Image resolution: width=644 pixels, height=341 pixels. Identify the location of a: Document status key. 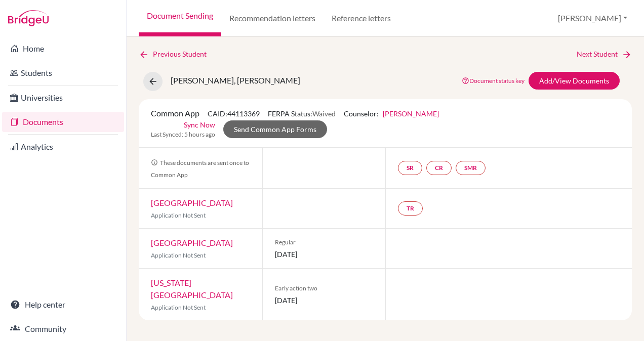
(493, 80).